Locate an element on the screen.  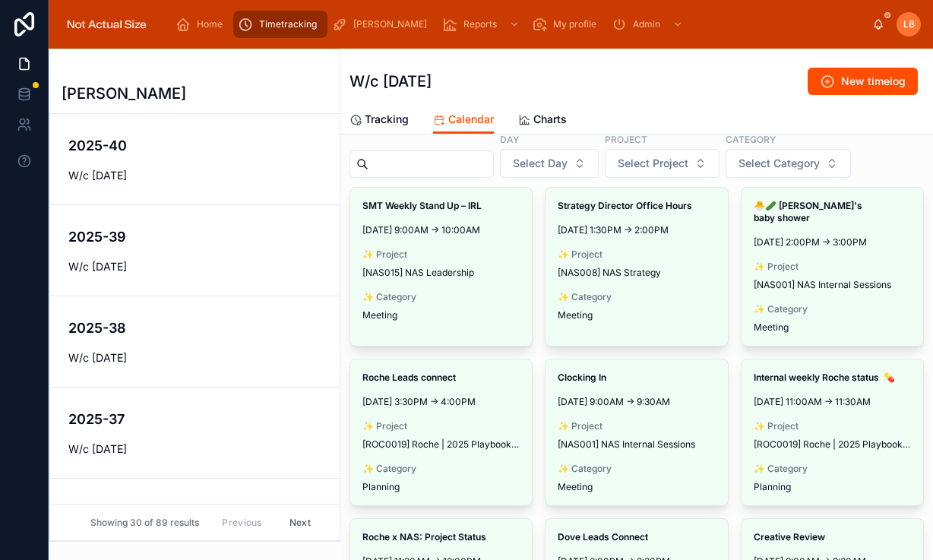
span: Select Project is located at coordinates (653, 163).